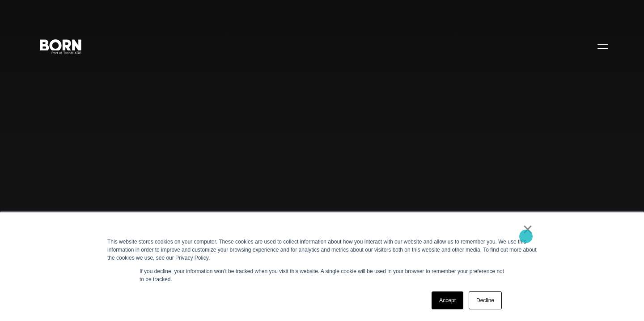  Describe the element at coordinates (322, 275) in the screenshot. I see `p: If you decline, your information won’t be tracked when you visit this website. A single cookie wi...` at that location.